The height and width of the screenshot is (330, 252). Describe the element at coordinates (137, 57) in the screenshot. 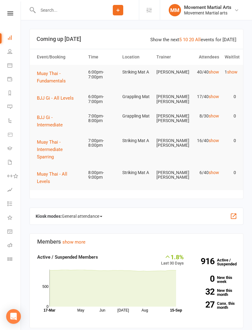

I see `th: Location` at that location.